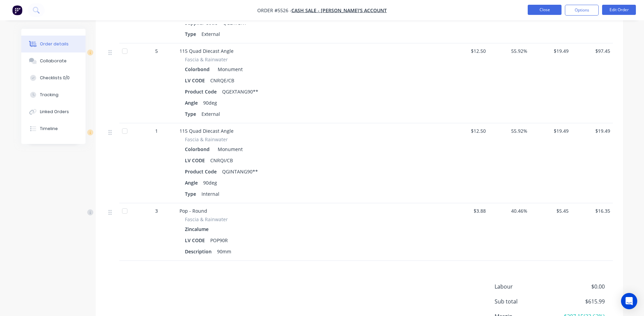 The height and width of the screenshot is (316, 644). Describe the element at coordinates (592, 210) in the screenshot. I see `span: $16.35` at that location.